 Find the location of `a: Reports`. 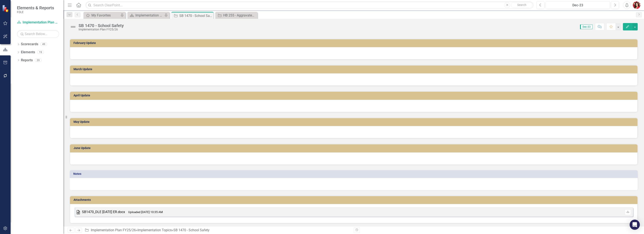

a: Reports is located at coordinates (27, 60).